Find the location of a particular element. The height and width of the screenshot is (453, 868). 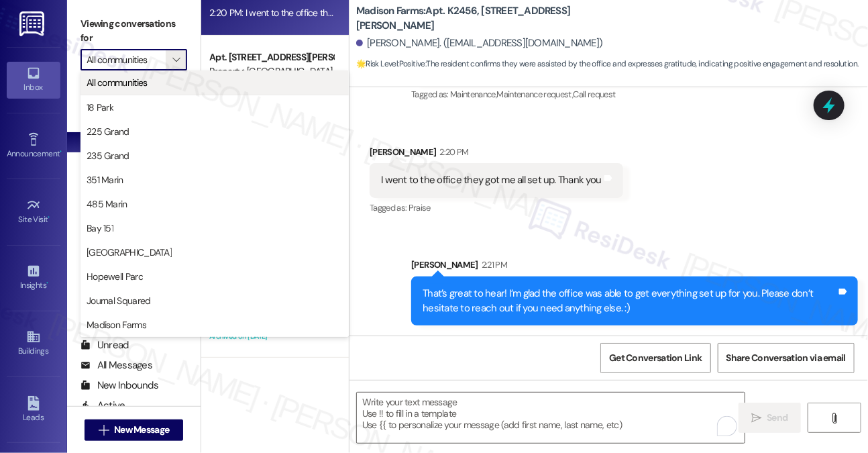

button: Share Conversation via email is located at coordinates (786, 357).